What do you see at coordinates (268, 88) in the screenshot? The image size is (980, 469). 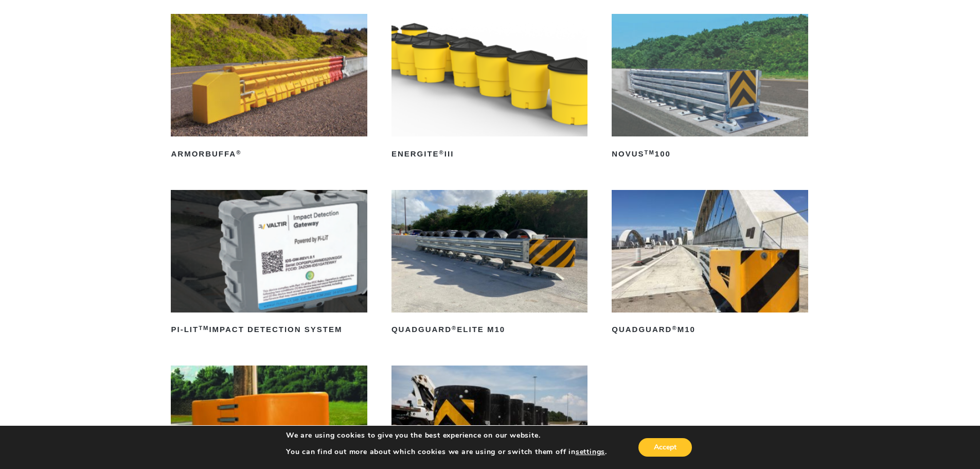 I see `a: ArmorBuffa®` at bounding box center [268, 88].